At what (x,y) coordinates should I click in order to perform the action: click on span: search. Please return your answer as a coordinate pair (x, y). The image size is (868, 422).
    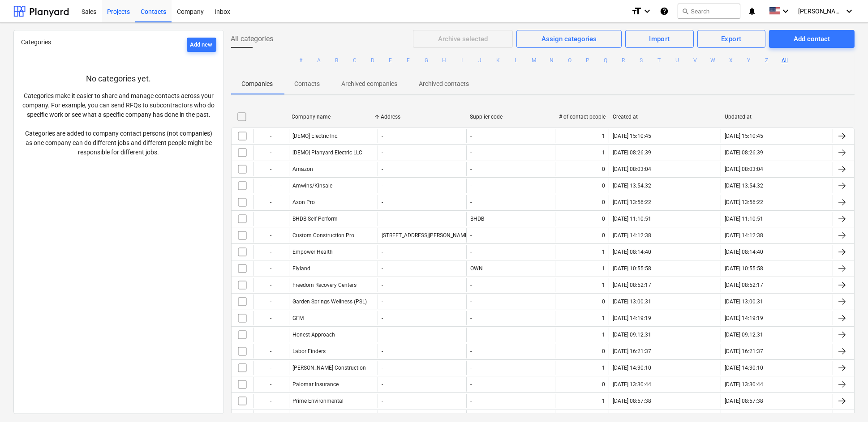
    Looking at the image, I should click on (685, 11).